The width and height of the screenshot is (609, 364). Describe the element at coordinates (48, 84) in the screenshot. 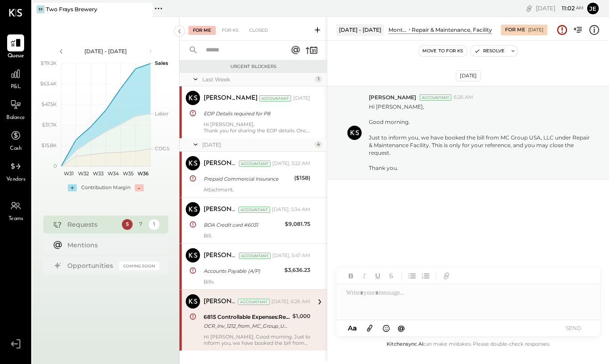

I see `text: $63.4K` at that location.